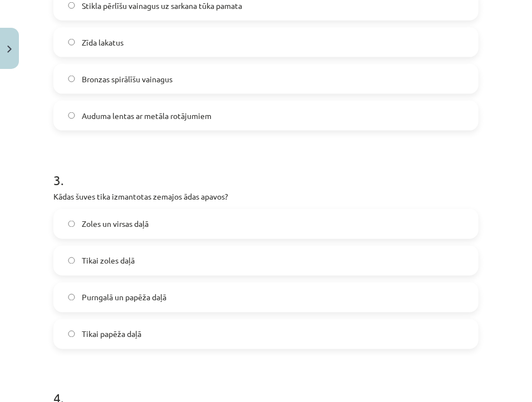  Describe the element at coordinates (71, 298) in the screenshot. I see `input: Purngalā un papēža daļā` at that location.